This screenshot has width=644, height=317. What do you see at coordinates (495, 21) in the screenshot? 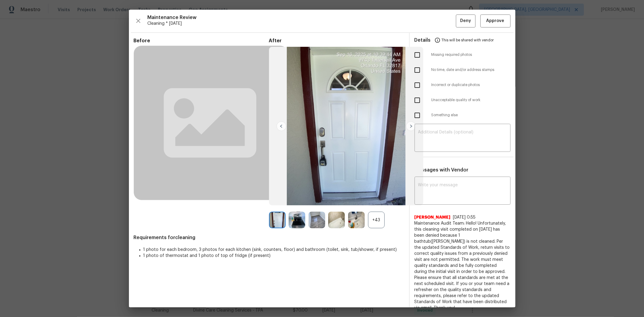
I see `button: Approve` at bounding box center [495, 21].